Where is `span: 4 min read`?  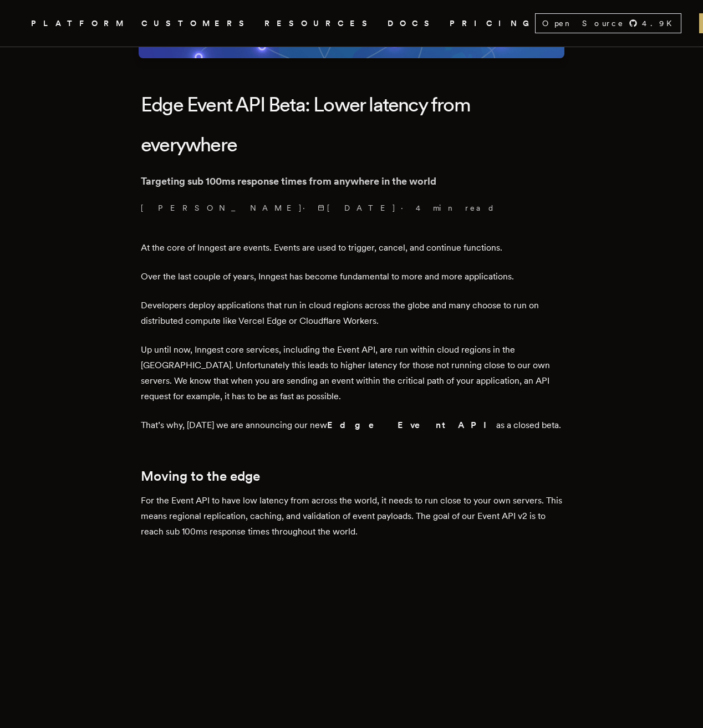 span: 4 min read is located at coordinates (455, 208).